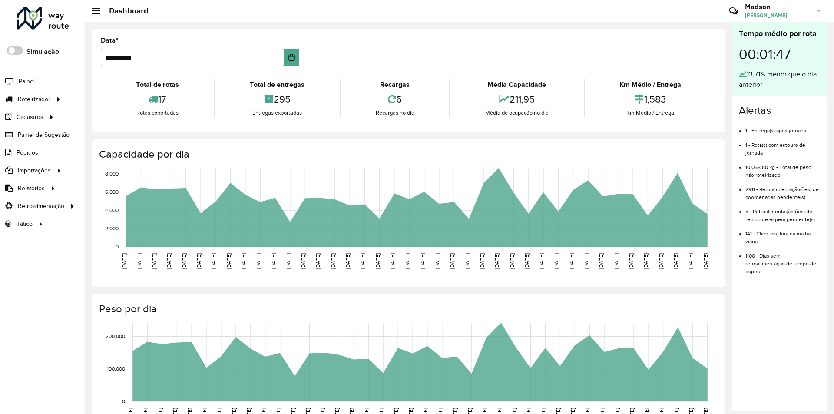  Describe the element at coordinates (516, 113) in the screenshot. I see `div: Média de ocupação no dia` at that location.